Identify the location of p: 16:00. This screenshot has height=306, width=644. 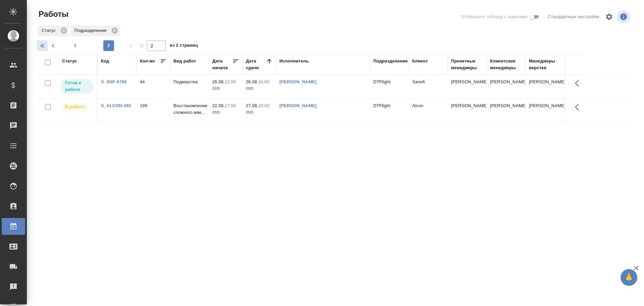
(264, 82).